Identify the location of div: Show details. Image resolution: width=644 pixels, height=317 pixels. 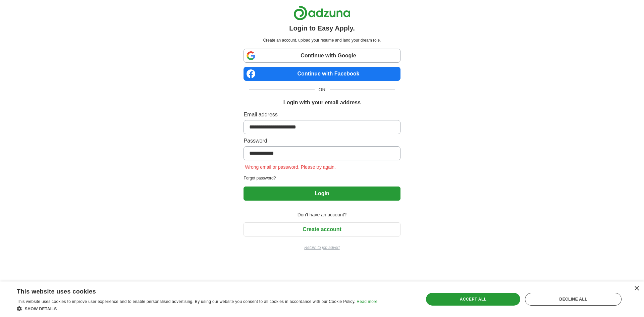
(197, 308).